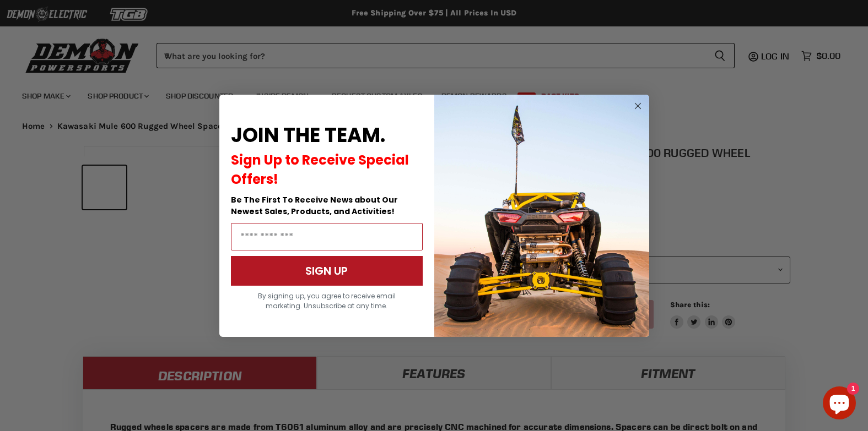  Describe the element at coordinates (327, 237) in the screenshot. I see `input: Email Address` at that location.